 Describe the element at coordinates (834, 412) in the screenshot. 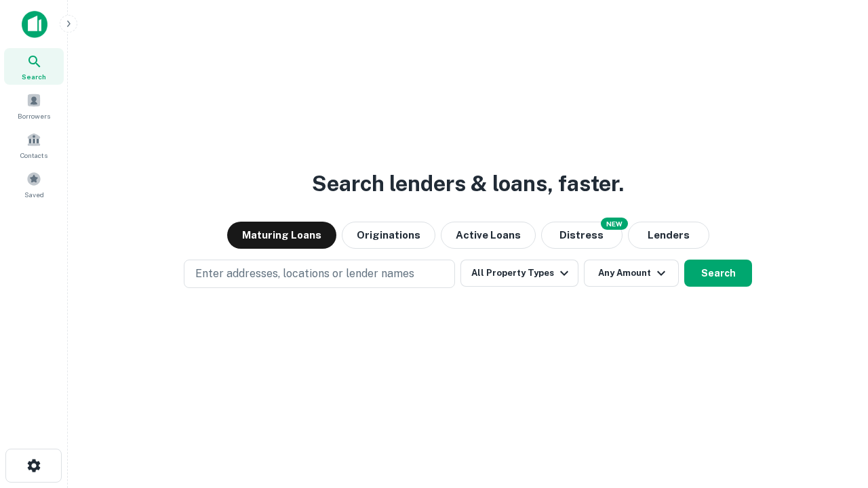

I see `div: Chat Widget` at that location.